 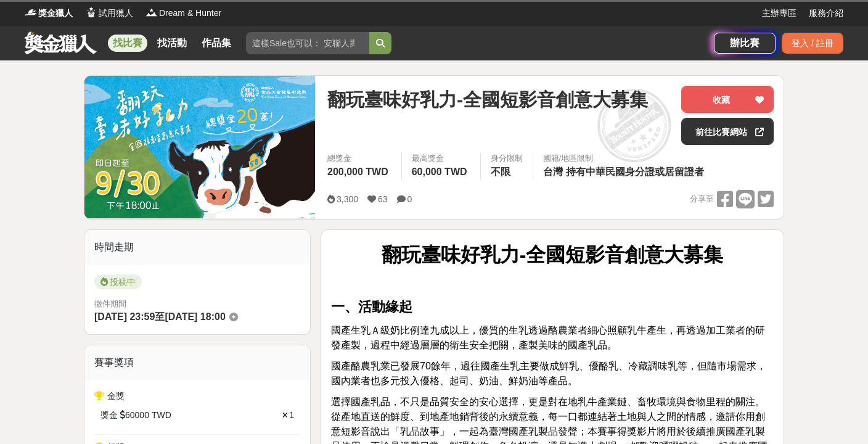 I want to click on a: 作品集, so click(x=216, y=43).